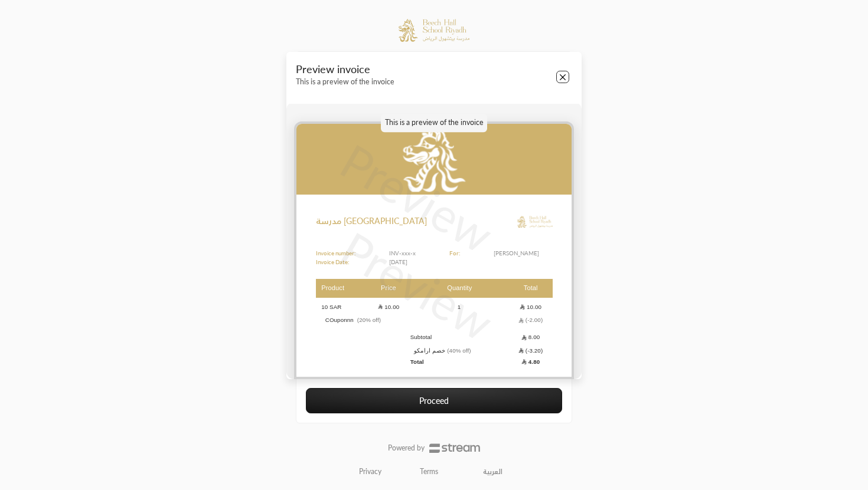 This screenshot has height=490, width=868. I want to click on td: (-3.20), so click(531, 351).